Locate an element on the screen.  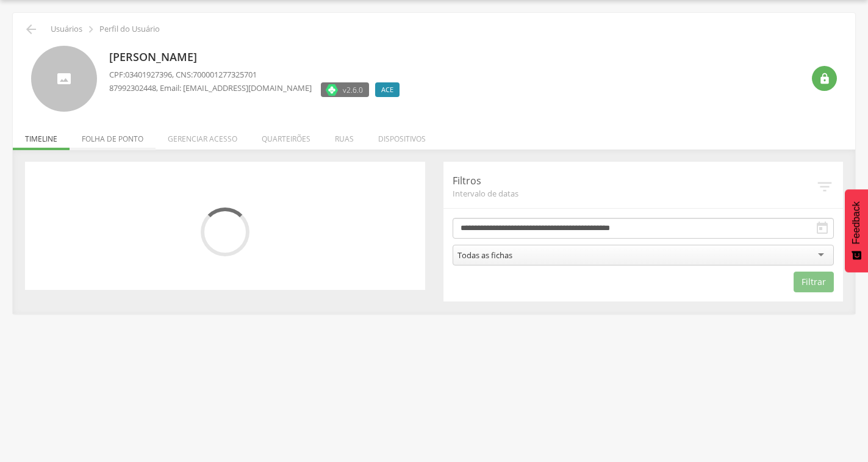
div: Resetar senha is located at coordinates (824, 78).